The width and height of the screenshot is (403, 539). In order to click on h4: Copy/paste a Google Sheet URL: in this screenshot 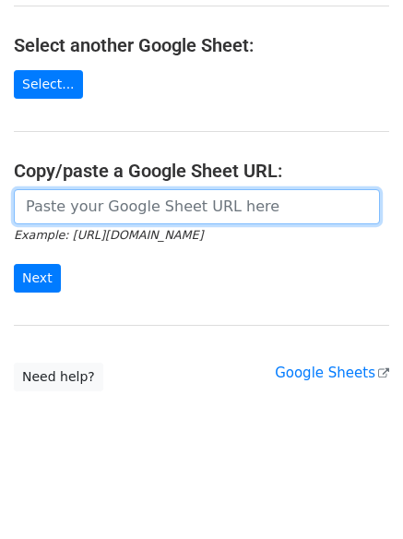, I will do `click(201, 171)`.